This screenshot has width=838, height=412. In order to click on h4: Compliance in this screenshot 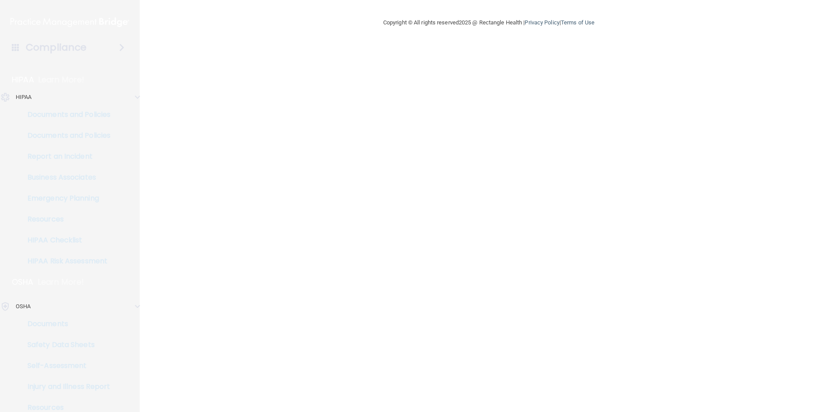, I will do `click(56, 48)`.